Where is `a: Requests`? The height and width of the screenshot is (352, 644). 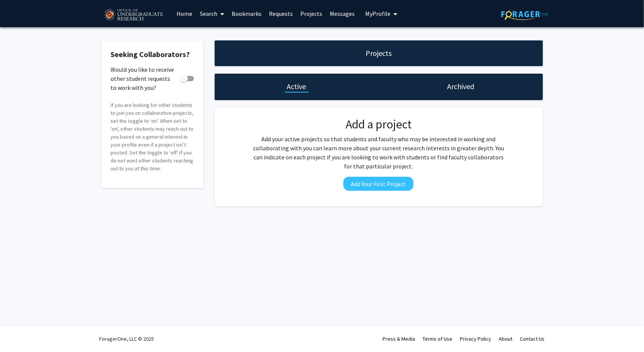
a: Requests is located at coordinates (281, 14).